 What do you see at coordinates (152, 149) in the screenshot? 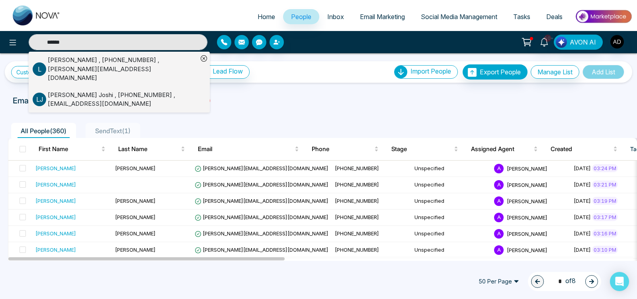
I see `th: Last Name` at bounding box center [152, 149].